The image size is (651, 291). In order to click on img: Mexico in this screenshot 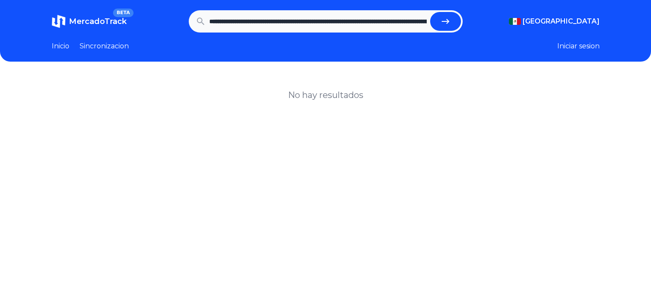, I will do `click(515, 21)`.